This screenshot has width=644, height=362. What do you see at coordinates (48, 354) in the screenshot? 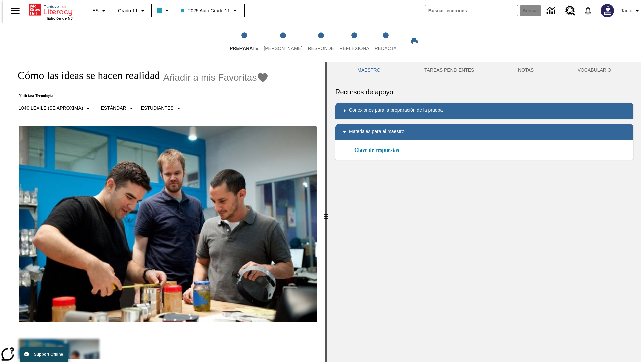
I see `span: Support Offline` at bounding box center [48, 354].